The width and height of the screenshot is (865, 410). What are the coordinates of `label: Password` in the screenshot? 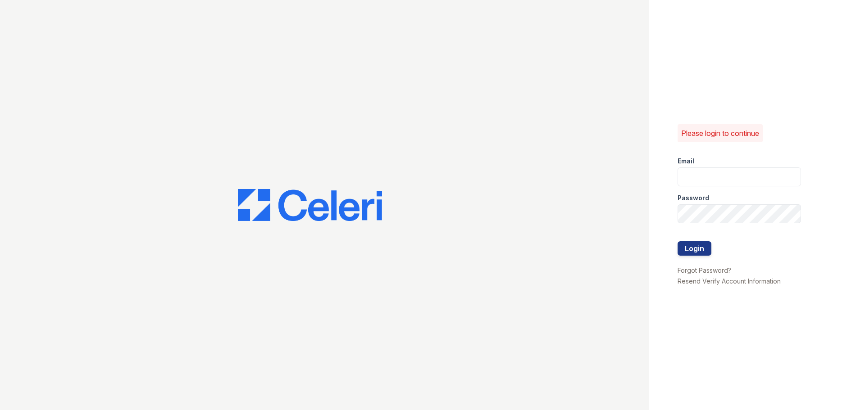 It's located at (693, 198).